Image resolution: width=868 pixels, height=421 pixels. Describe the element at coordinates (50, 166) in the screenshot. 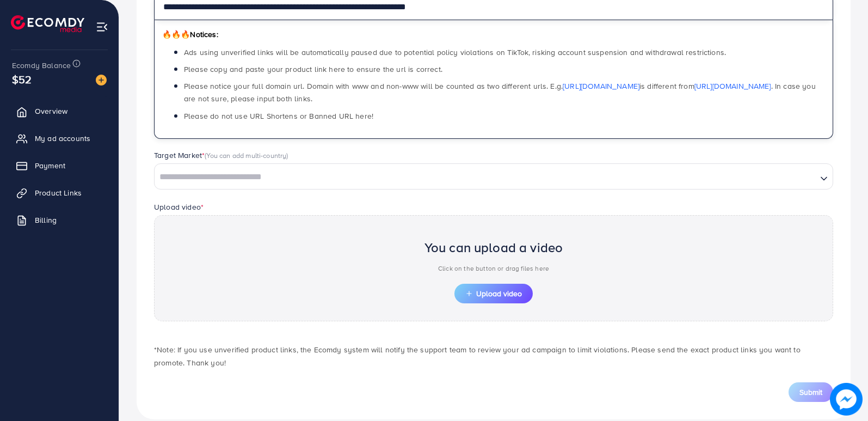

I see `span: Payment` at that location.